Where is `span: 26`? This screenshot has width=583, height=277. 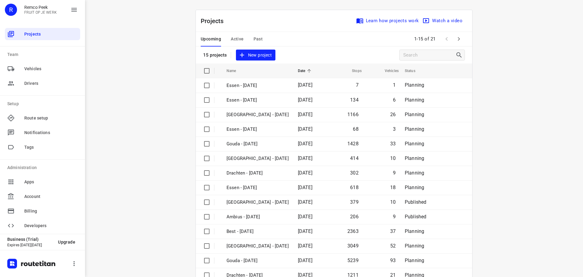
span: 26 is located at coordinates (393, 114).